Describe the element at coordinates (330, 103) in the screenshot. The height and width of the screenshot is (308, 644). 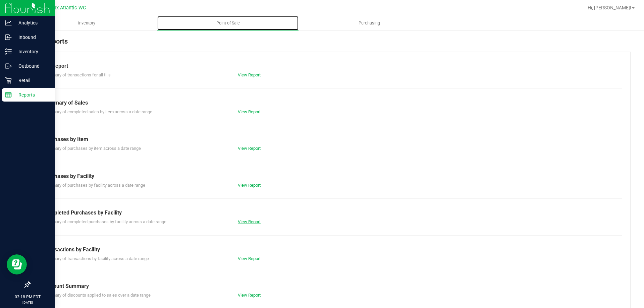
I see `div: Summary of Sales` at that location.